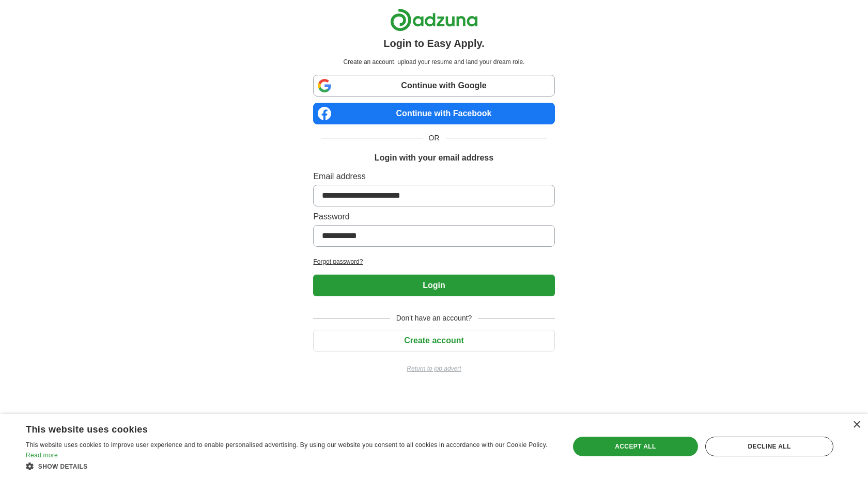 The height and width of the screenshot is (479, 868). I want to click on a: Create account, so click(434, 340).